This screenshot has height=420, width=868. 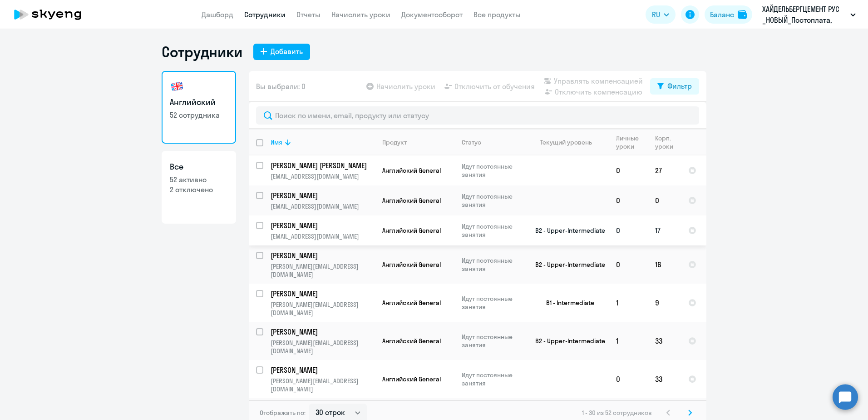 What do you see at coordinates (177, 86) in the screenshot?
I see `img: english` at bounding box center [177, 86].